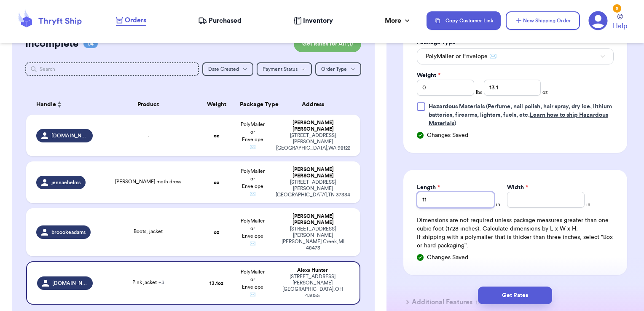 This screenshot has width=644, height=311. I want to click on th: Address, so click(315, 105).